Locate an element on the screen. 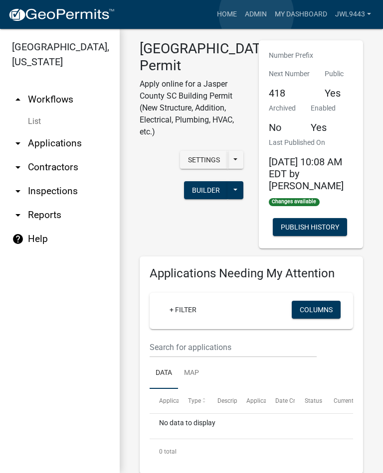 The width and height of the screenshot is (383, 473). h4: Applications Needing My Attention is located at coordinates (251, 273).